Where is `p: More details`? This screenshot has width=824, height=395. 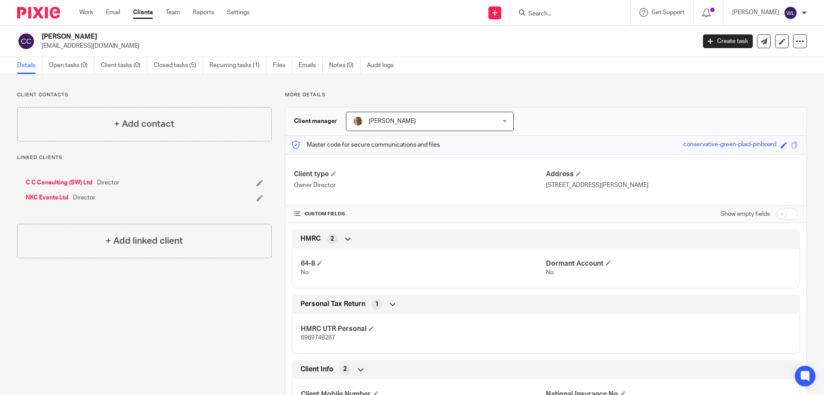 p: More details is located at coordinates (546, 95).